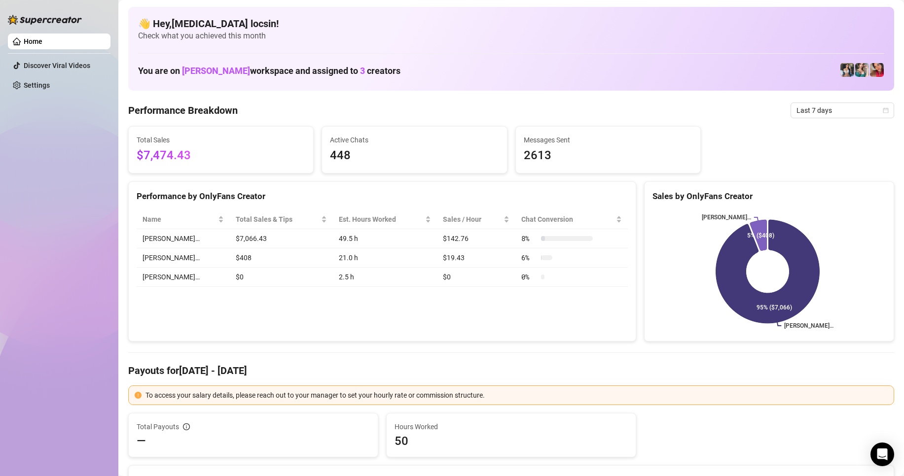  Describe the element at coordinates (529, 258) in the screenshot. I see `span: 6 %` at that location.